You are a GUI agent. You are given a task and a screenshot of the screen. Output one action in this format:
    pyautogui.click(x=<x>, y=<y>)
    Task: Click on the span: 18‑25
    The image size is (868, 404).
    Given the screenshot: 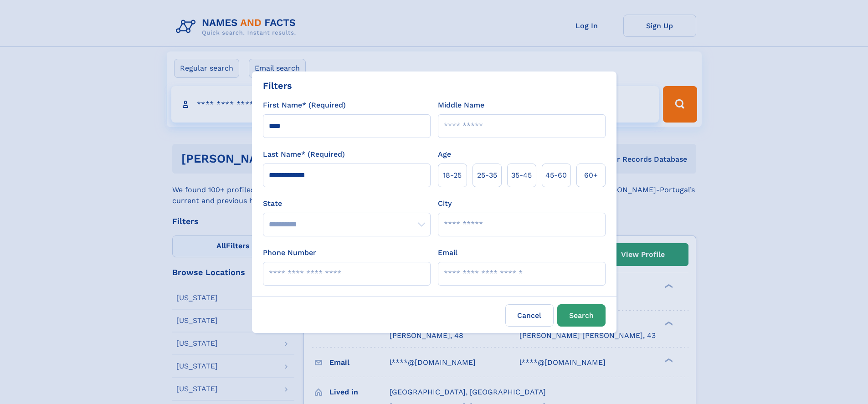 What is the action you would take?
    pyautogui.click(x=452, y=176)
    